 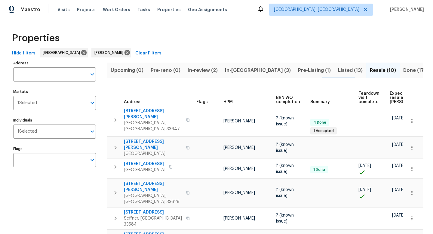 What do you see at coordinates (319, 170) in the screenshot?
I see `span: 1 Done` at bounding box center [319, 170].